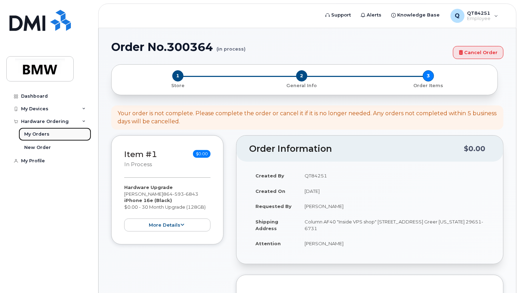 This screenshot has width=520, height=293. Describe the element at coordinates (478, 52) in the screenshot. I see `a: Cancel Order` at that location.